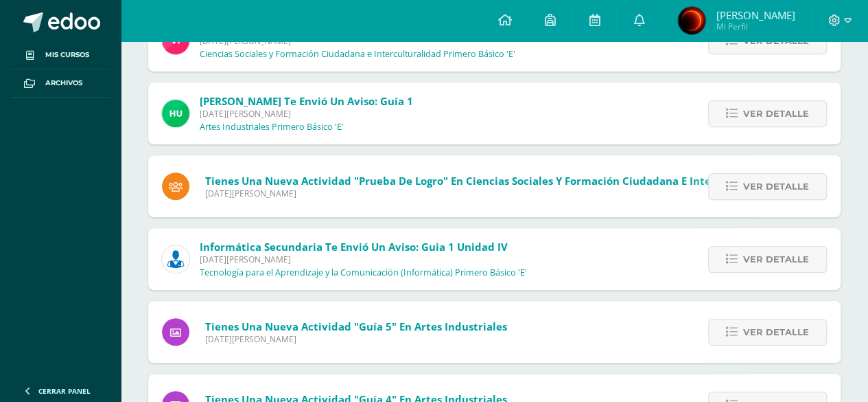 This screenshot has width=868, height=402. What do you see at coordinates (692, 21) in the screenshot?
I see `img: 356f35e1342121e0f3f79114633ea786.png` at bounding box center [692, 21].